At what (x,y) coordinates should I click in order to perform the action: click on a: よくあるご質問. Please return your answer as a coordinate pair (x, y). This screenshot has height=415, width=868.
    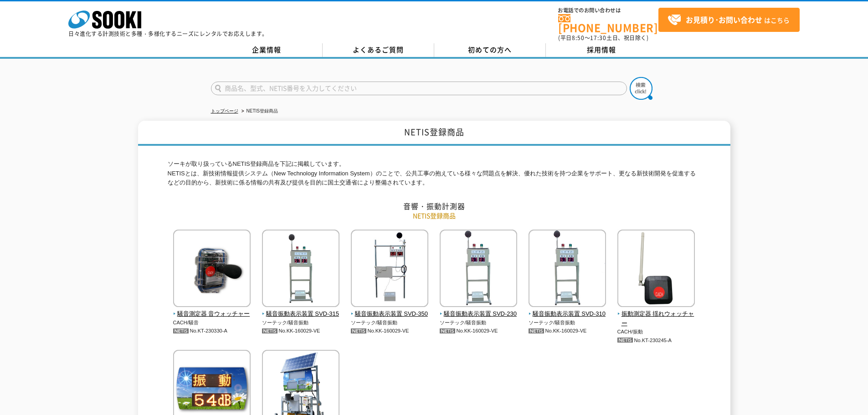
    Looking at the image, I should click on (378, 50).